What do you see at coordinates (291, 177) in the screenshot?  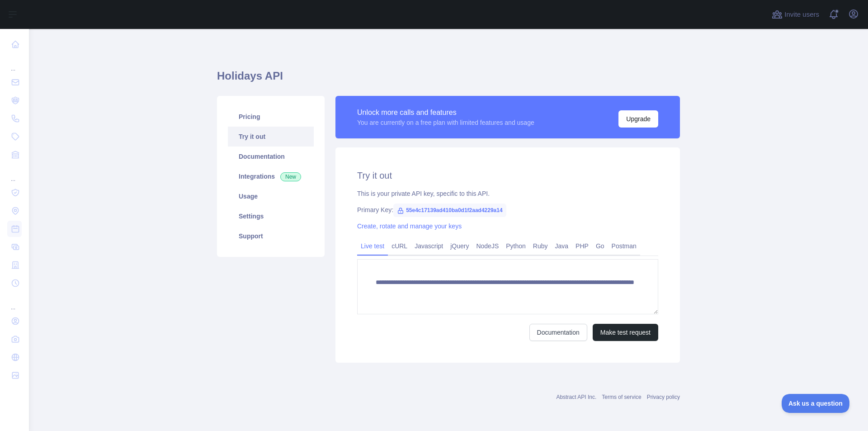 I see `span: New` at bounding box center [291, 177].